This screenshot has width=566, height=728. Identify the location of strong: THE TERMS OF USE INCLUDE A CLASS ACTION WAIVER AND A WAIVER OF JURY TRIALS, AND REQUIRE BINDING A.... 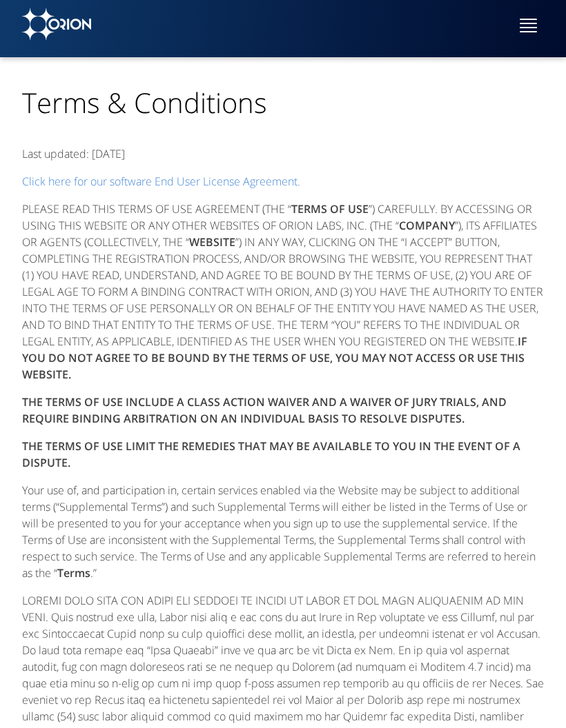
(264, 410).